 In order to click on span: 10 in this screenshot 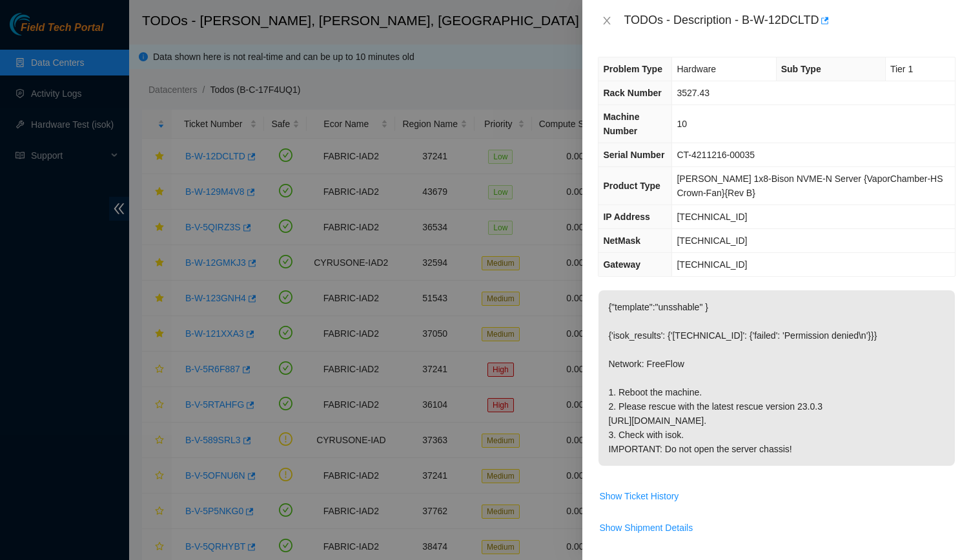, I will do `click(682, 124)`.